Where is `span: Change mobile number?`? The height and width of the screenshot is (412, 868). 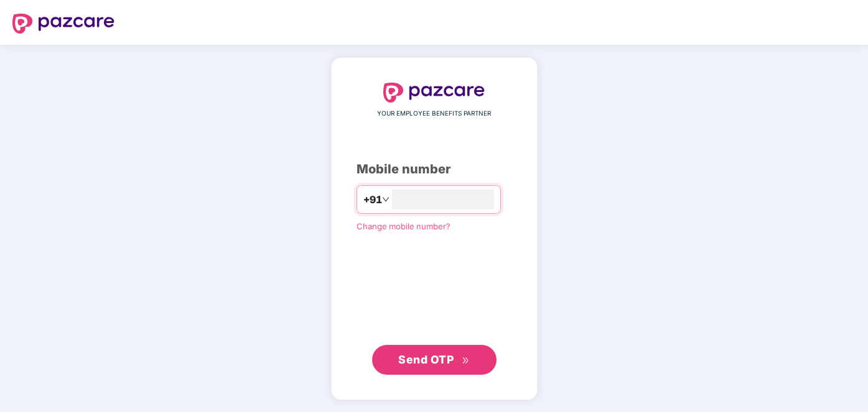
span: Change mobile number? is located at coordinates (403, 226).